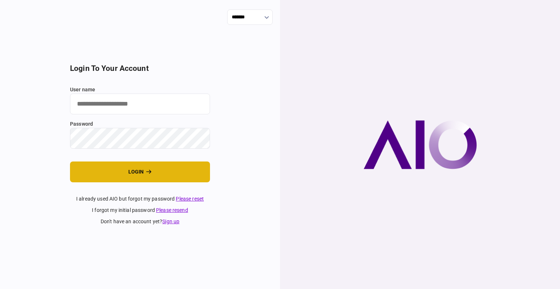 Image resolution: width=560 pixels, height=289 pixels. I want to click on input: password, so click(140, 138).